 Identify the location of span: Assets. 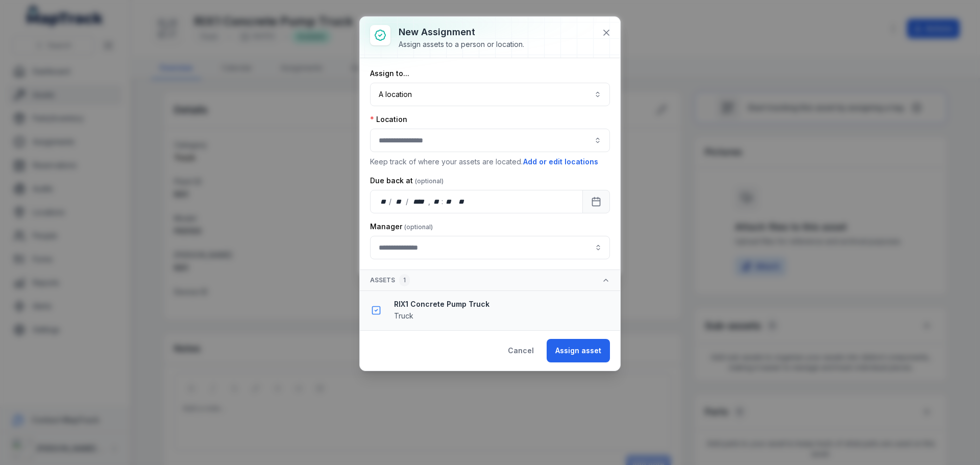
(390, 281).